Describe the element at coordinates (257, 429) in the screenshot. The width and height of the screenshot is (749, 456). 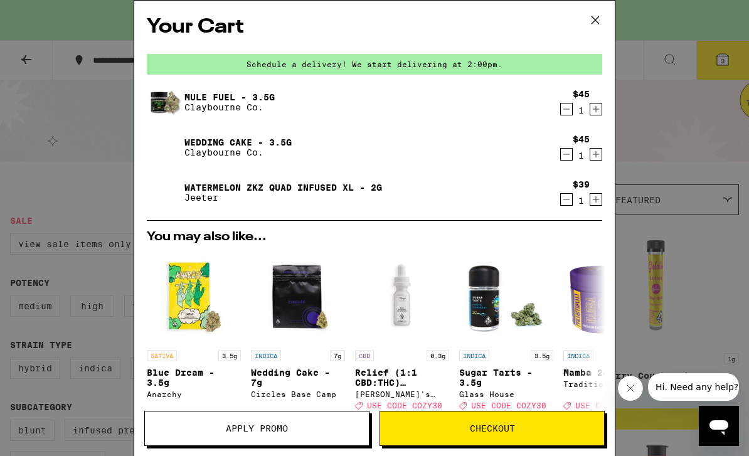
I see `button: Apply Promo` at that location.